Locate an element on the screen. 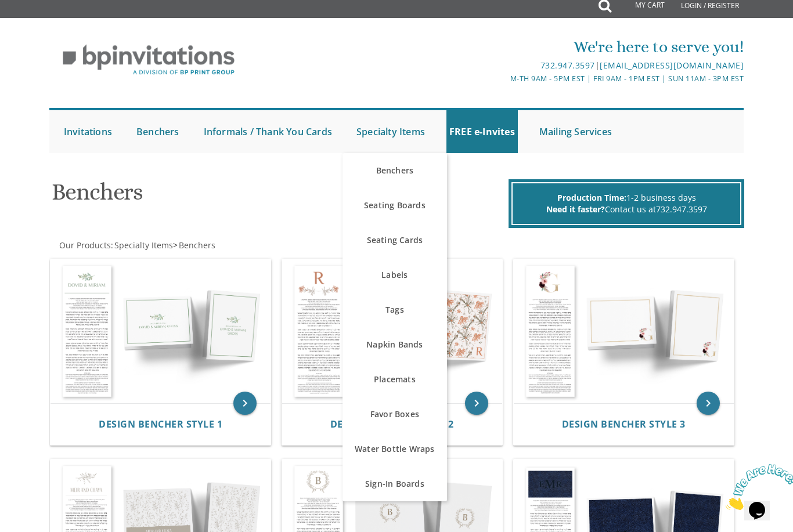 This screenshot has height=532, width=793. a: Tags is located at coordinates (395, 310).